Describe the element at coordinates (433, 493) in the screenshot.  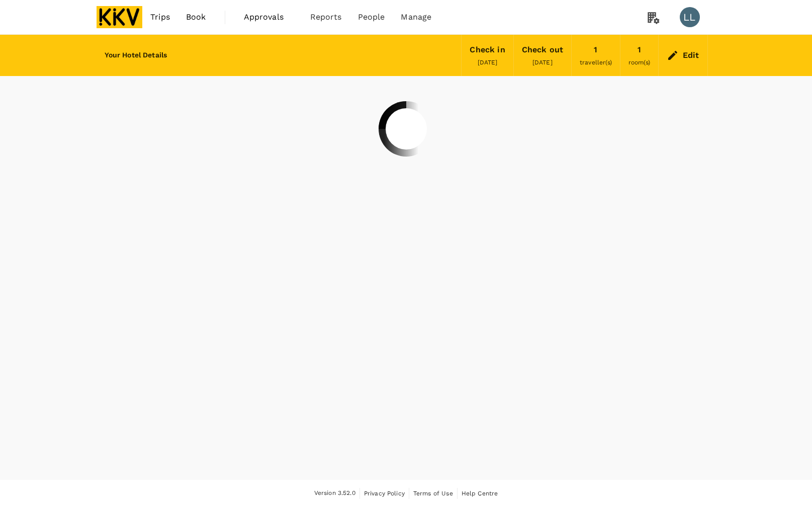
I see `a: Terms of Use` at that location.